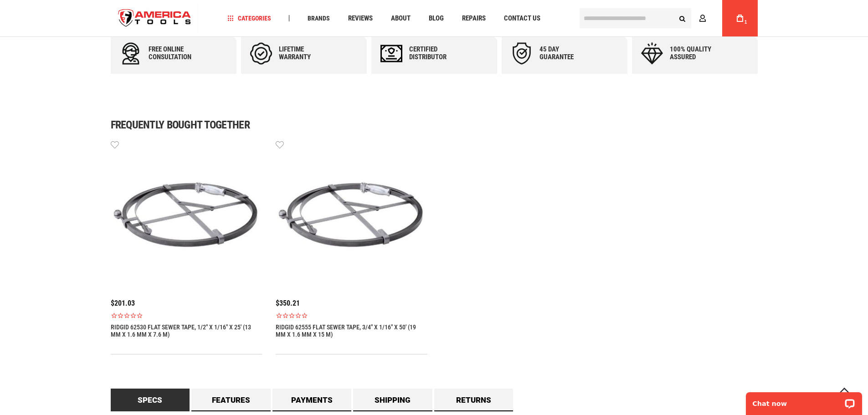 The image size is (868, 415). I want to click on a: Repairs, so click(474, 18).